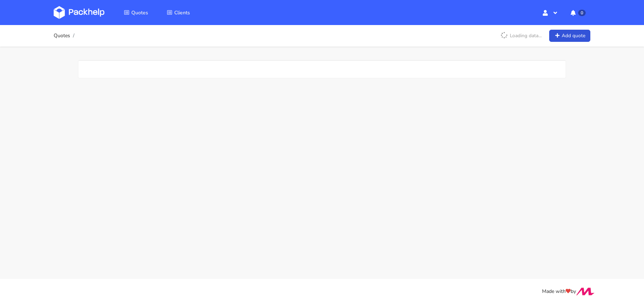 Image resolution: width=644 pixels, height=304 pixels. Describe the element at coordinates (569, 36) in the screenshot. I see `a: Add quote` at that location.